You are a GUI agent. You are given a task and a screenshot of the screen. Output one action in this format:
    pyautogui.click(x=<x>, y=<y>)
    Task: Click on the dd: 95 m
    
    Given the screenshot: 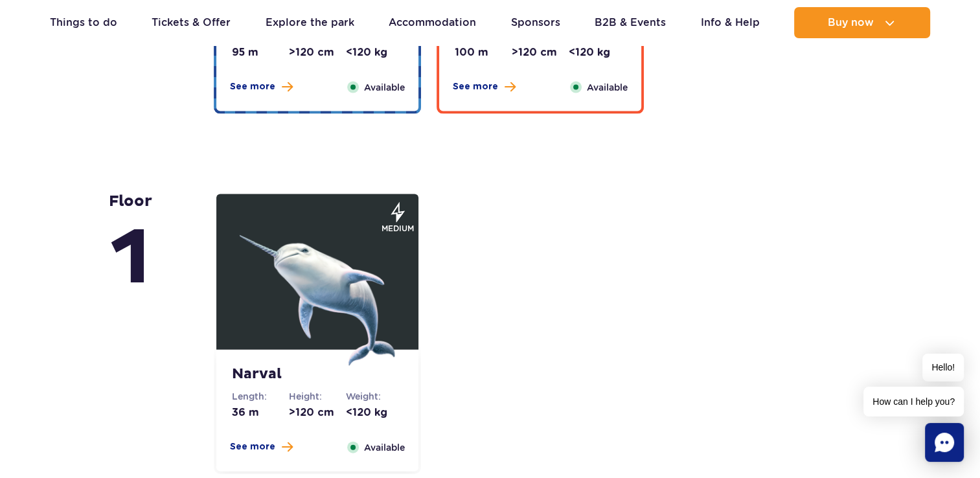 What is the action you would take?
    pyautogui.click(x=260, y=52)
    